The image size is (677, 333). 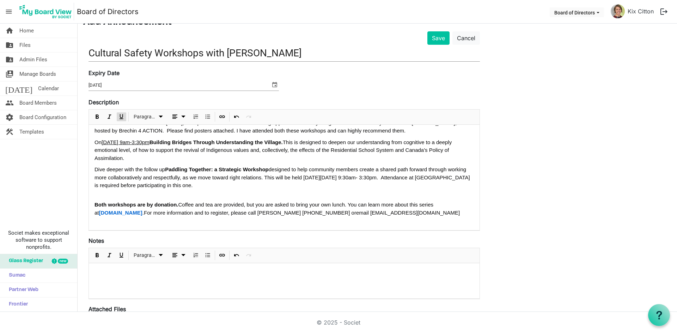 What do you see at coordinates (275, 85) in the screenshot?
I see `span: select` at bounding box center [275, 85].